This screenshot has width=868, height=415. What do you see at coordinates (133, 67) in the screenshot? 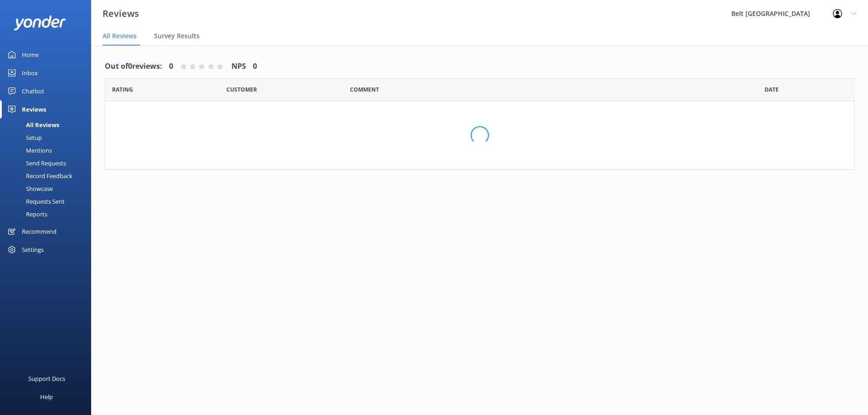
I see `h4: Out of 0 reviews:` at bounding box center [133, 67].